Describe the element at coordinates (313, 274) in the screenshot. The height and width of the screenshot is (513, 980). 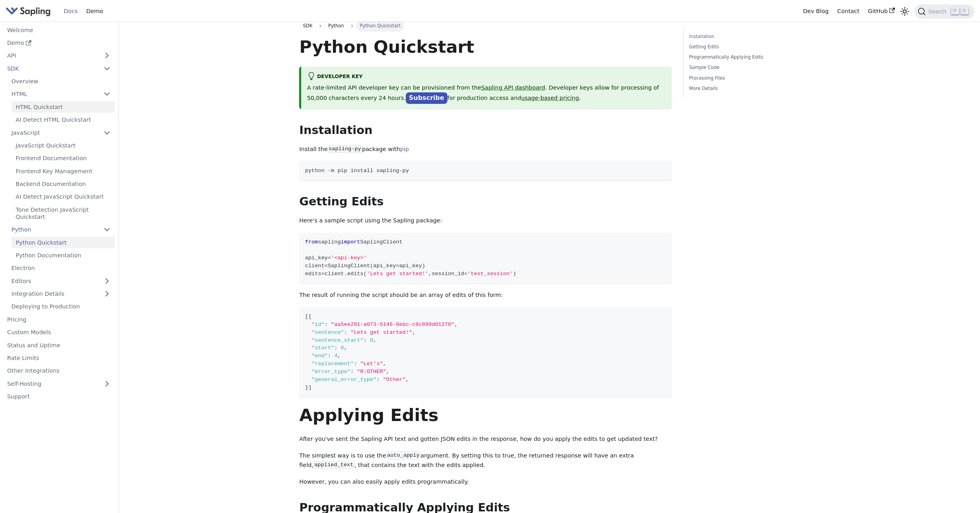
I see `span: edits` at that location.